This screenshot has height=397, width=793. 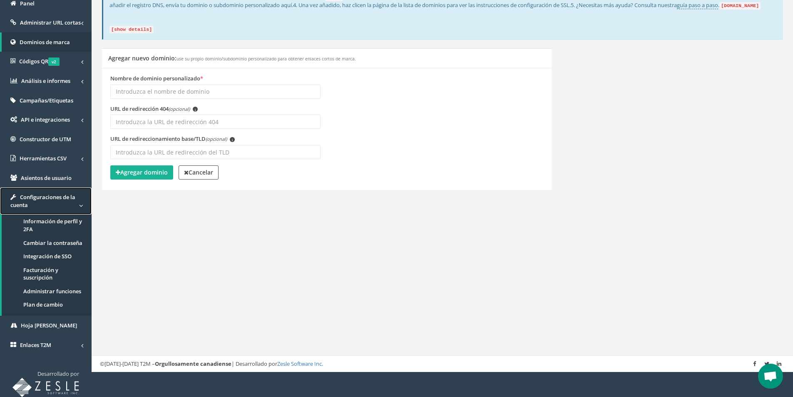 I want to click on font: Integración de SSO, so click(x=47, y=256).